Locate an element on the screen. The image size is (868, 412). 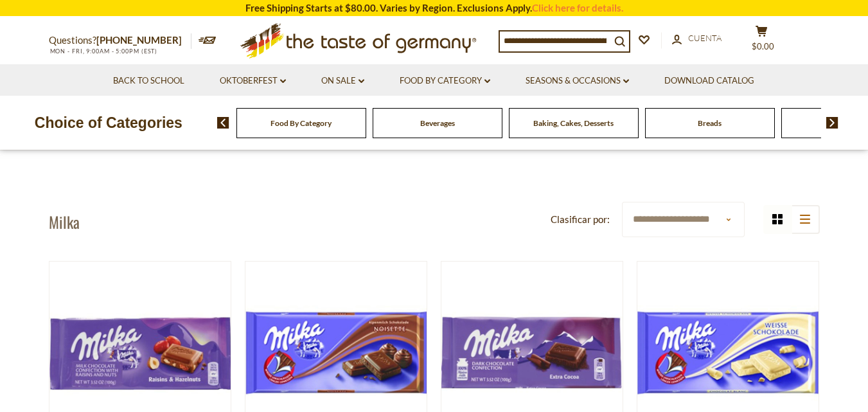
label: Clasificar por: is located at coordinates (580, 219).